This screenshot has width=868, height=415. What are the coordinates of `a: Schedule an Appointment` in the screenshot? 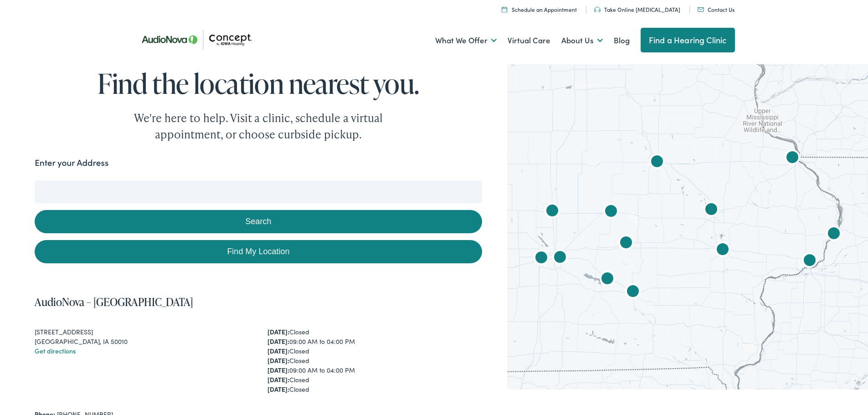 It's located at (539, 9).